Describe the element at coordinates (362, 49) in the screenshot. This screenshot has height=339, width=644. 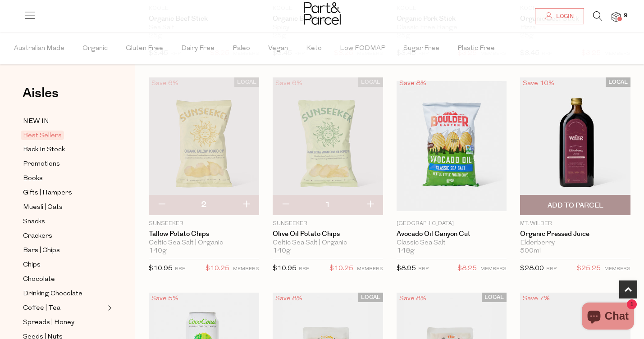
I see `span: Low FODMAP` at that location.